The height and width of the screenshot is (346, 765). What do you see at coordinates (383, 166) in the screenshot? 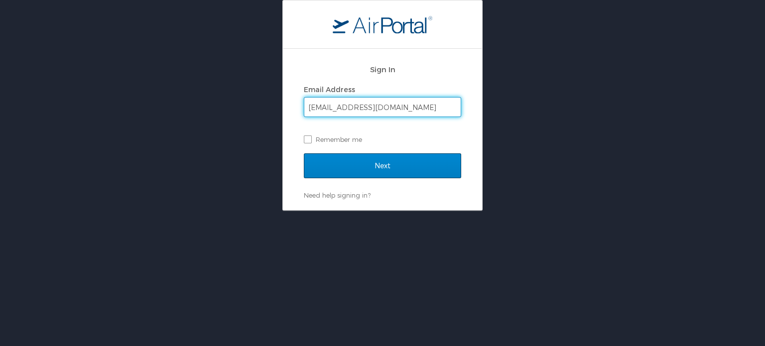
I see `input: Next` at bounding box center [383, 166].